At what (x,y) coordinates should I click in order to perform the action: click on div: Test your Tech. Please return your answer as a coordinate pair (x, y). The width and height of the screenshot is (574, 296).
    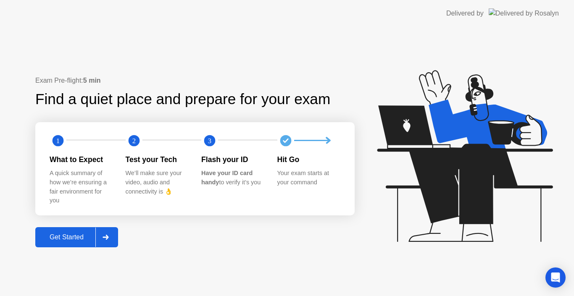
    Looking at the image, I should click on (157, 160).